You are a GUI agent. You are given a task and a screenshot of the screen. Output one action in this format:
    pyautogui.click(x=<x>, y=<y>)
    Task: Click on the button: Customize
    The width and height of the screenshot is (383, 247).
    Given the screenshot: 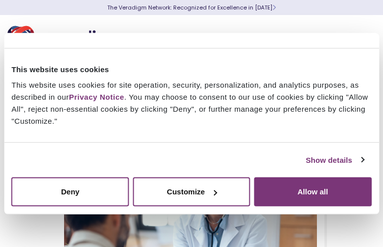 What is the action you would take?
    pyautogui.click(x=191, y=192)
    